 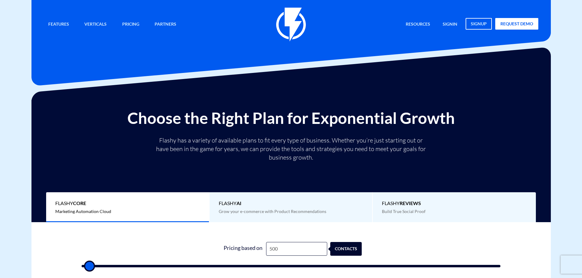 What do you see at coordinates (404, 212) in the screenshot?
I see `span: Build True Social Proof` at bounding box center [404, 212].